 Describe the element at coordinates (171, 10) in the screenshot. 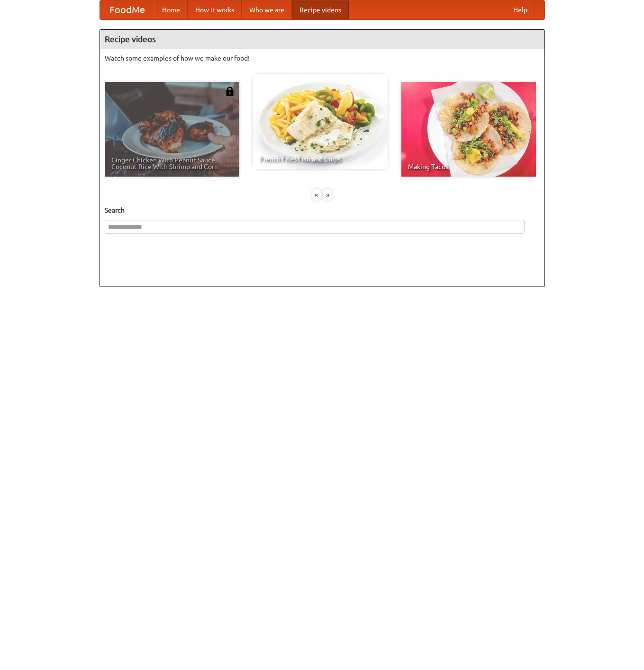

I see `a: Home` at that location.